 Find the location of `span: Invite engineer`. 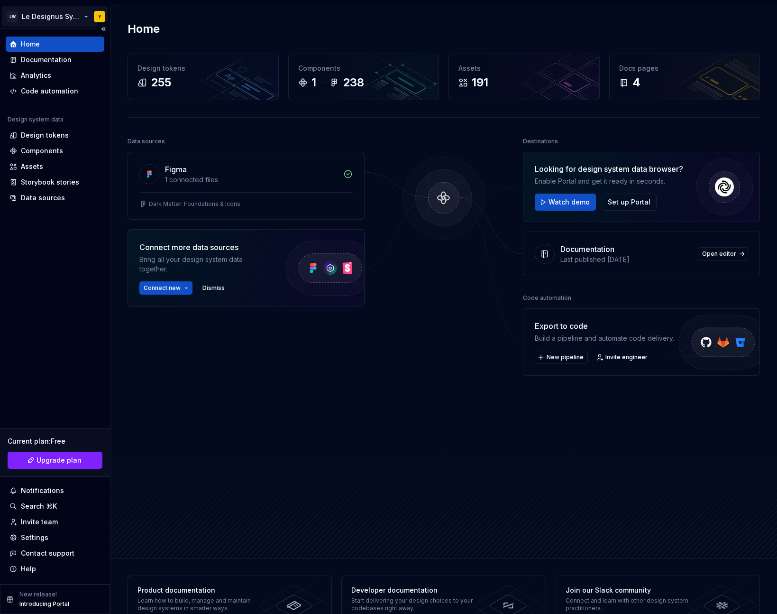

span: Invite engineer is located at coordinates (626, 357).